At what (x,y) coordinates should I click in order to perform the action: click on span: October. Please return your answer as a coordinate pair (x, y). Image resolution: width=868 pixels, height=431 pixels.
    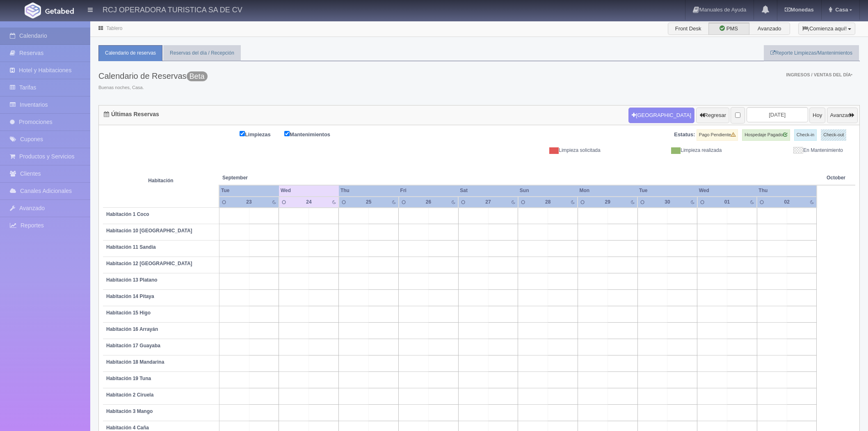
    Looking at the image, I should click on (836, 177).